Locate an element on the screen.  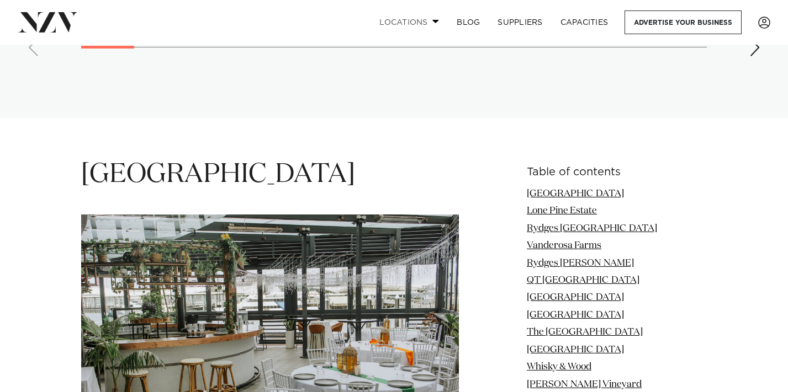
a: Locations is located at coordinates (409, 22).